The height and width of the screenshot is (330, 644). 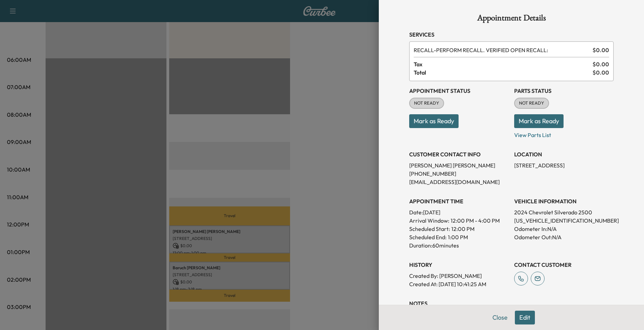 What do you see at coordinates (503, 73) in the screenshot?
I see `span: Total` at bounding box center [503, 73].